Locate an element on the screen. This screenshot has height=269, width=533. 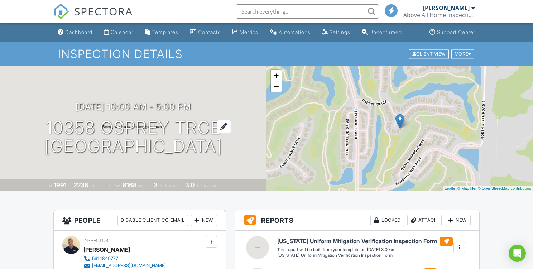
a: © MapTiler is located at coordinates (467, 188).